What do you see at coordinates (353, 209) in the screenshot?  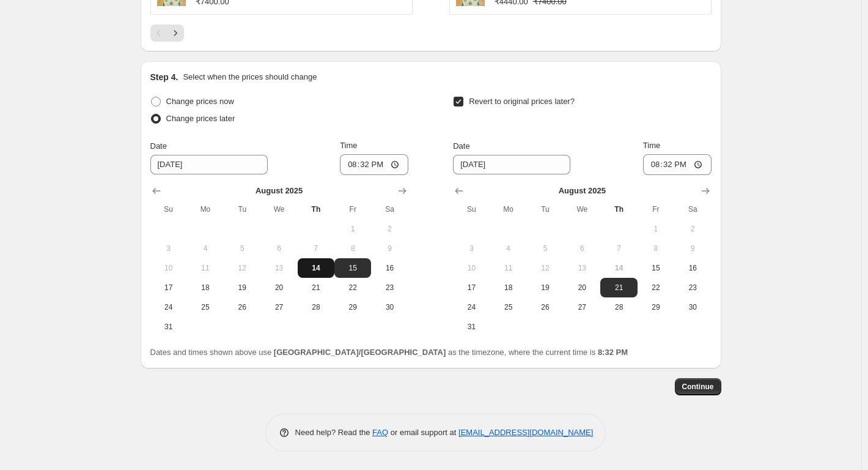 I see `span: Fr` at bounding box center [353, 209].